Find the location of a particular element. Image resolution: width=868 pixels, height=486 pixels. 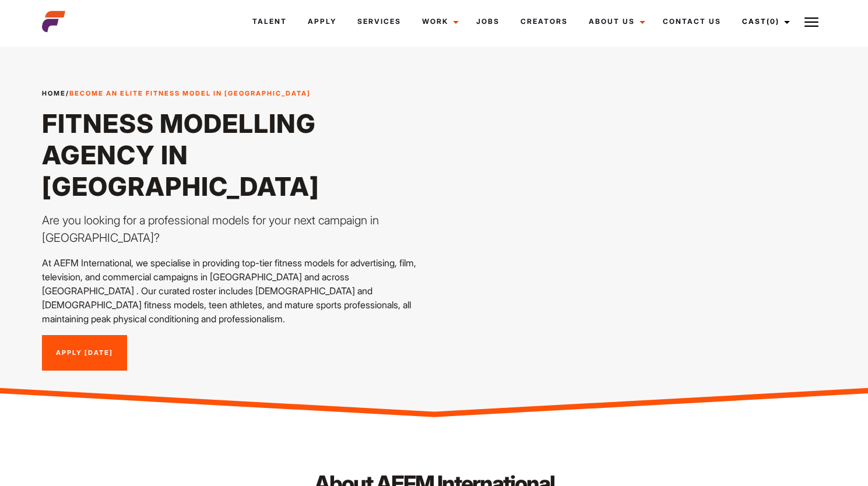

a: Services is located at coordinates (379, 22).